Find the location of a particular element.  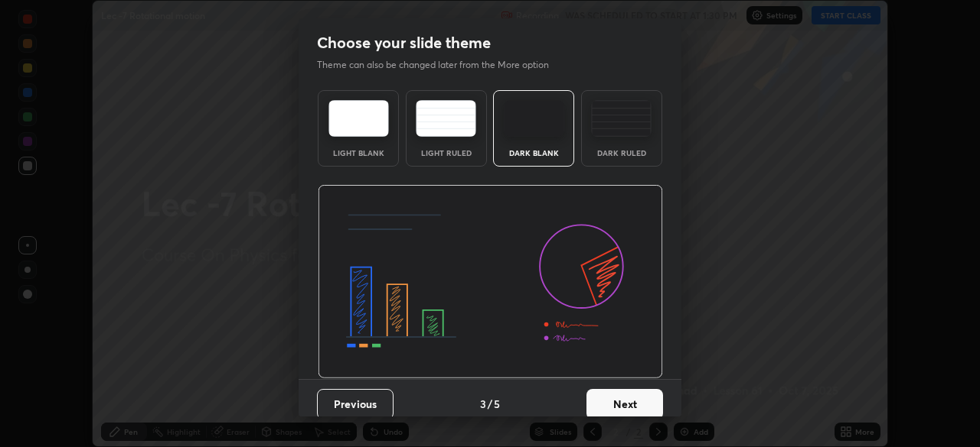

p: Theme can also be changed later from the More option is located at coordinates (441, 65).